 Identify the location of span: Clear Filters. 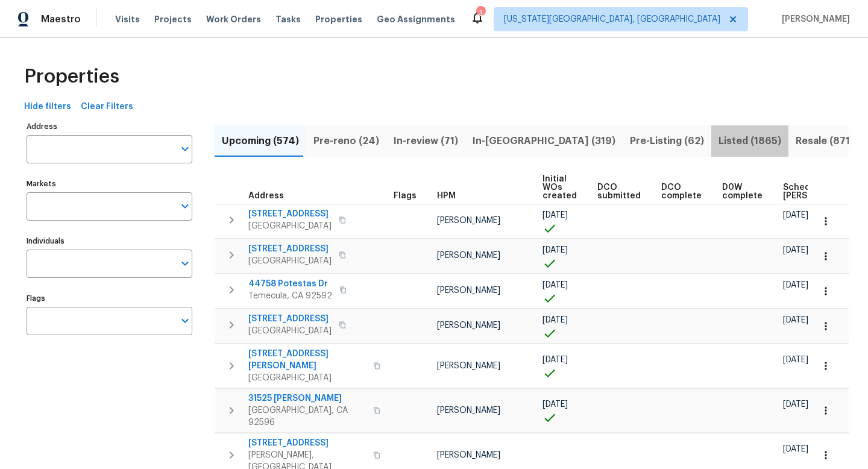
(107, 106).